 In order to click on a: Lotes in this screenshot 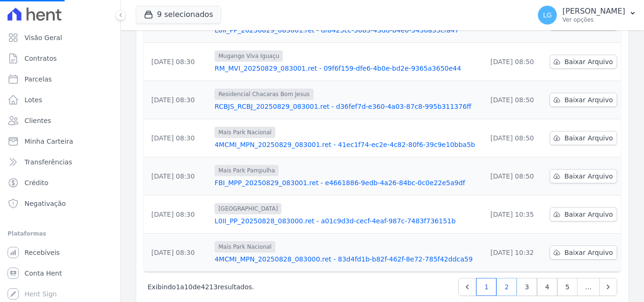, I will do `click(60, 100)`.